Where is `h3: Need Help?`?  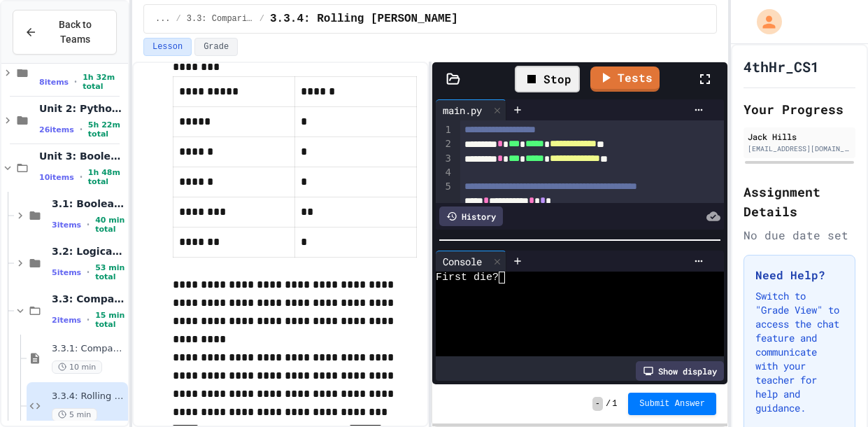 h3: Need Help? is located at coordinates (799, 275).